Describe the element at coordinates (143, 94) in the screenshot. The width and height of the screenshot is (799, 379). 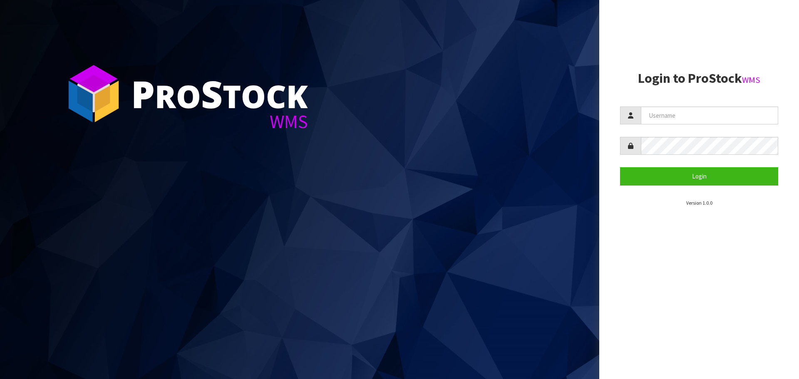
I see `span: P` at that location.